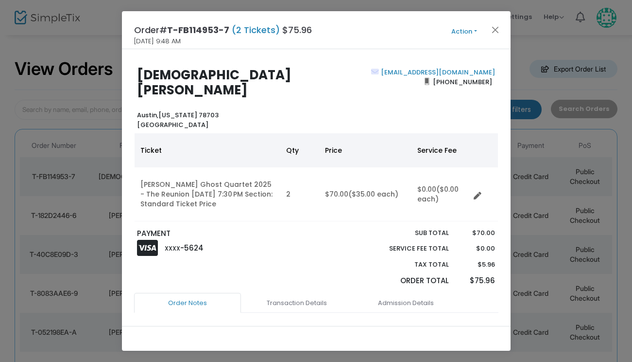 The width and height of the screenshot is (632, 362). I want to click on p: Sub total, so click(408, 233).